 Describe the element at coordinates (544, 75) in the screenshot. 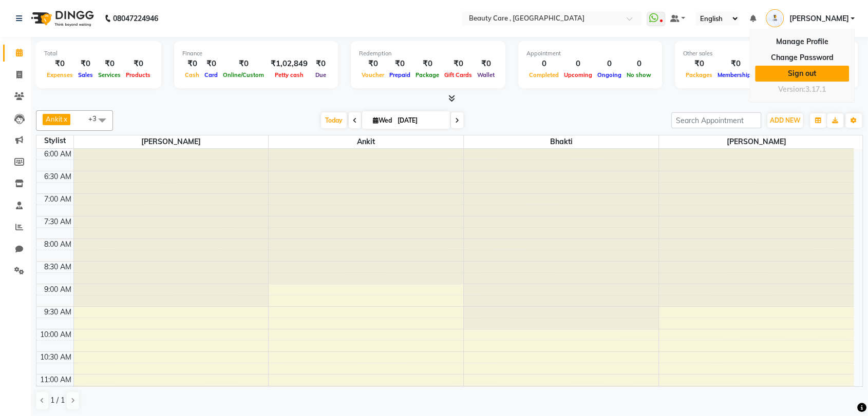

I see `span: Completed` at that location.